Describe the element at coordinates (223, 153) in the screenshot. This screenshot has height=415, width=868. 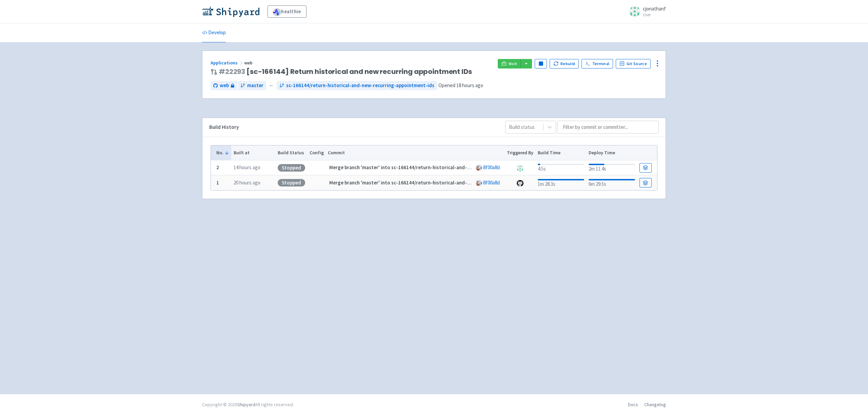
I see `button: No.` at that location.